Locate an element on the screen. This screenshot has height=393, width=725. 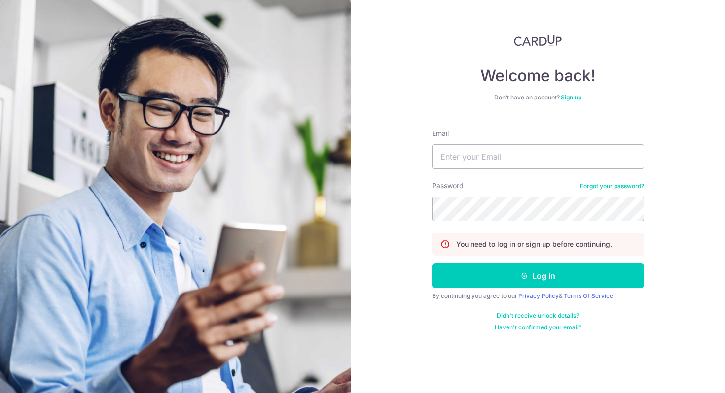
button: Log in is located at coordinates (538, 276).